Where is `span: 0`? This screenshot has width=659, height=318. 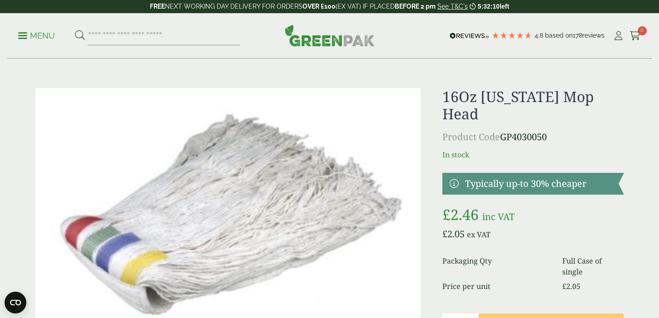 span: 0 is located at coordinates (642, 31).